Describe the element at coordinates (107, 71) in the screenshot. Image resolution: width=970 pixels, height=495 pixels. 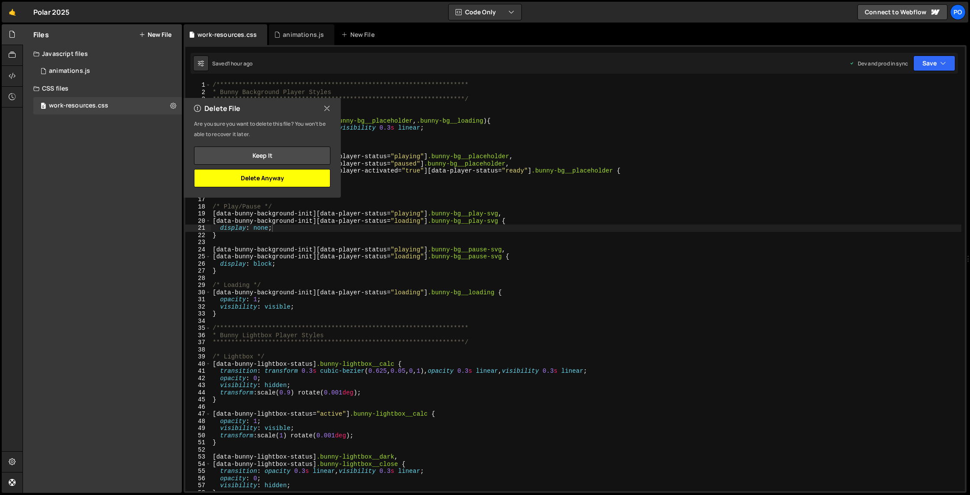
I see `div: 15966/42670.js` at that location.